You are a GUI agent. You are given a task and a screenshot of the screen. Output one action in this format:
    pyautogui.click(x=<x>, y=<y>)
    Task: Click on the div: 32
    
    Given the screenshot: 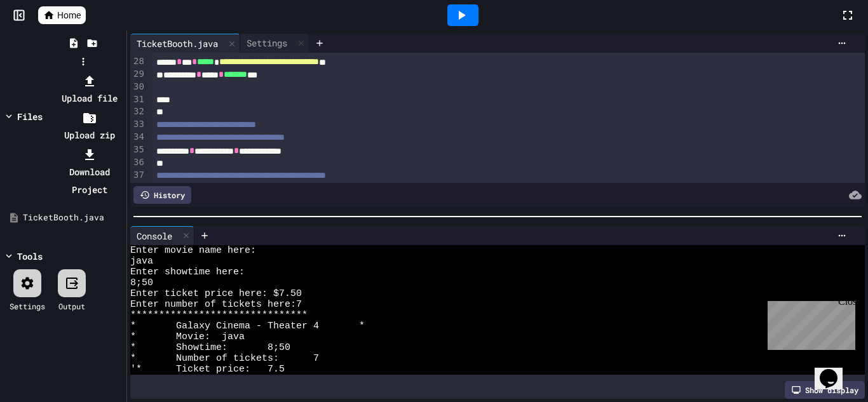 What is the action you would take?
    pyautogui.click(x=138, y=112)
    